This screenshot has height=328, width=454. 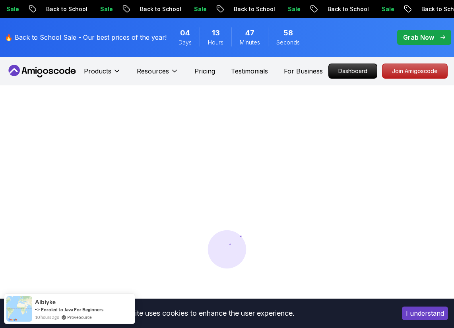 What do you see at coordinates (425, 314) in the screenshot?
I see `button: Accept cookies` at bounding box center [425, 314].